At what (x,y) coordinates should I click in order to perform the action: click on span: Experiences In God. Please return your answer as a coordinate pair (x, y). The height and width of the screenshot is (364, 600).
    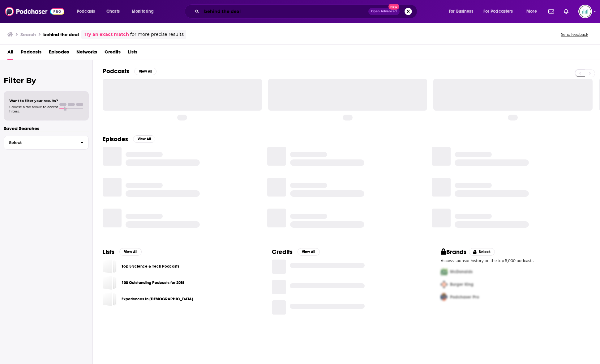
    Looking at the image, I should click on (110, 299).